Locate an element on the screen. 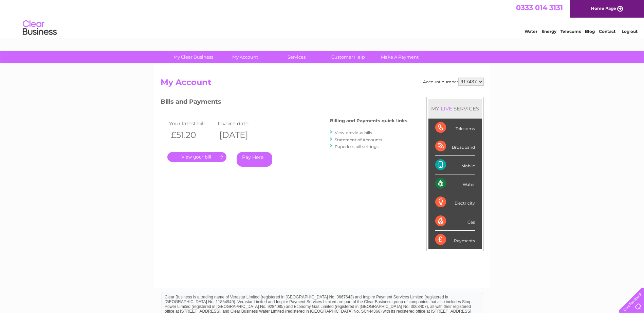  h4: Billing and Payments quick links is located at coordinates (369, 121).